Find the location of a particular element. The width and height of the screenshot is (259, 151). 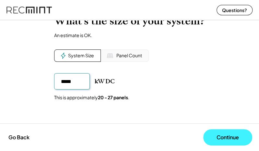

div: System Size is located at coordinates (81, 55).